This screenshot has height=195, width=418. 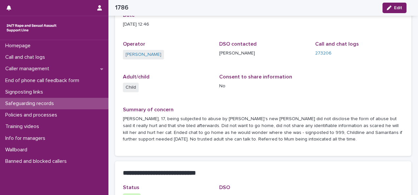 I want to click on p: Caller management, so click(x=29, y=69).